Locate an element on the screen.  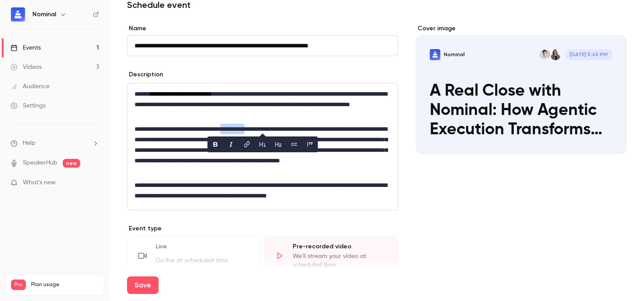
div: Settings is located at coordinates (28, 106).